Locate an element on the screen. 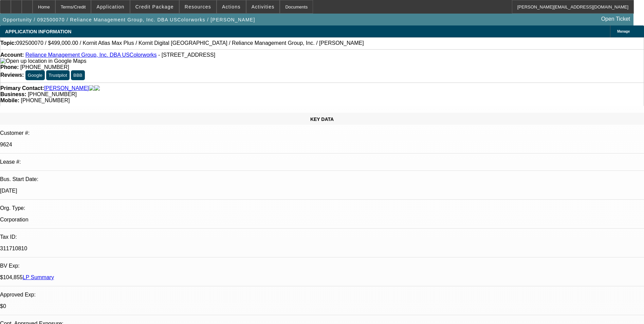 This screenshot has height=324, width=644. span: Resources is located at coordinates (198, 7).